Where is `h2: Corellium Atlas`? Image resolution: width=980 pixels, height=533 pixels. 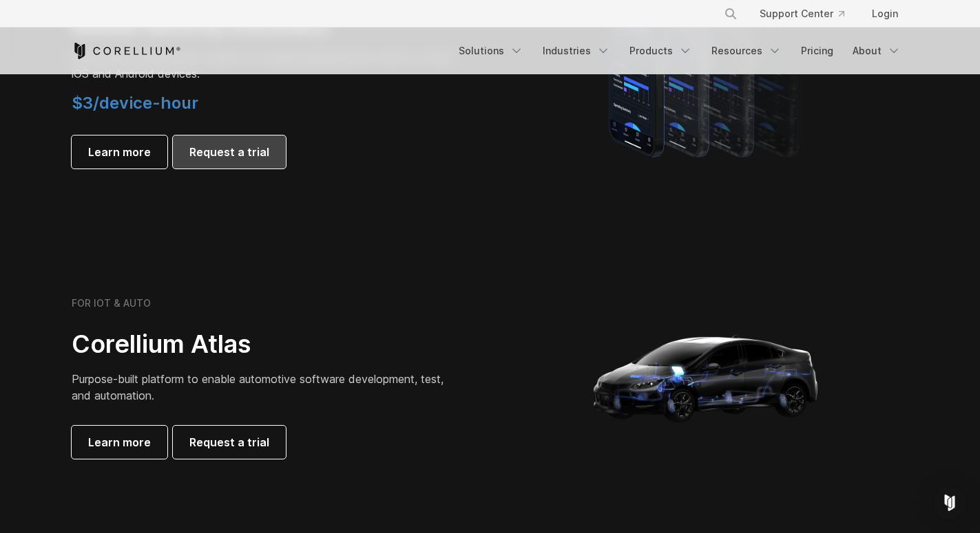 h2: Corellium Atlas is located at coordinates (265, 344).